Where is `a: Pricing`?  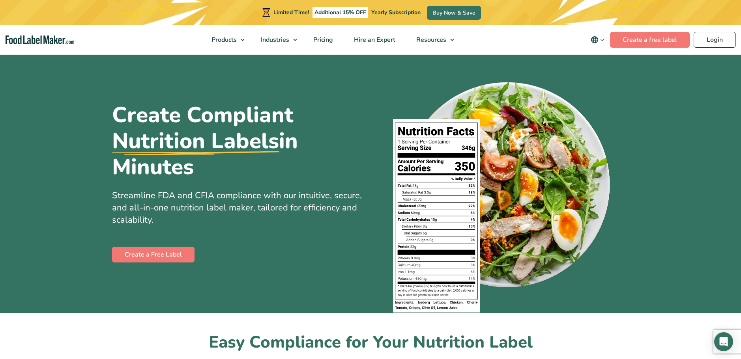
a: Pricing is located at coordinates (322, 40).